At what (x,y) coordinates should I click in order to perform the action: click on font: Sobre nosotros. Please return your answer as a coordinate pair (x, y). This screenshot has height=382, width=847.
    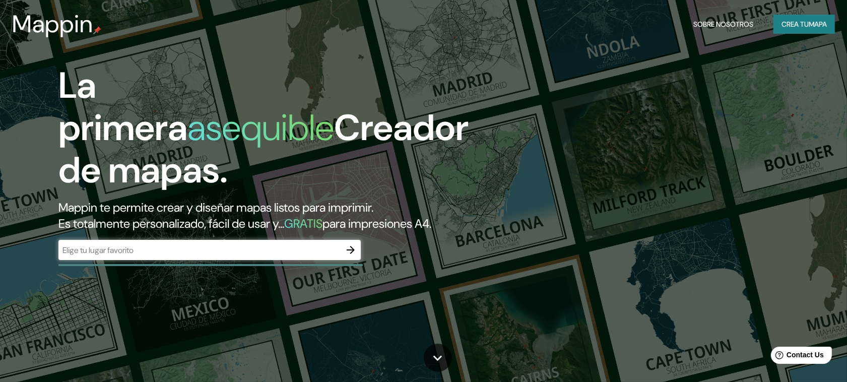
    Looking at the image, I should click on (723, 24).